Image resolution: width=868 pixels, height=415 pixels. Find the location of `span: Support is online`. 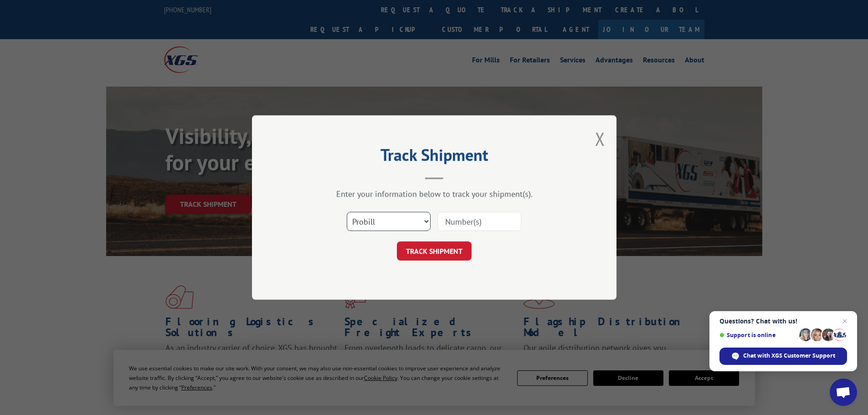

span: Support is online is located at coordinates (758, 335).